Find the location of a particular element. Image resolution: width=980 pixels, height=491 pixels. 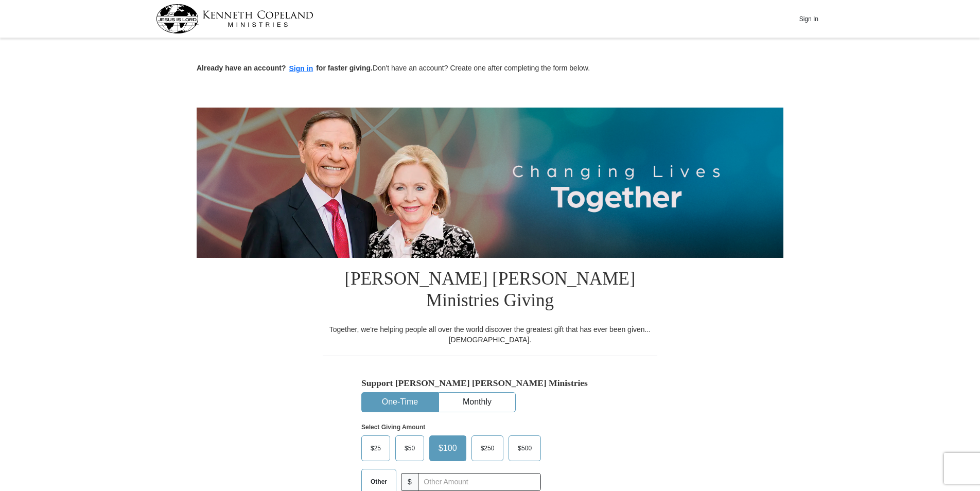

p: Don't have an account? Create one after completing the form below. is located at coordinates (490, 68).